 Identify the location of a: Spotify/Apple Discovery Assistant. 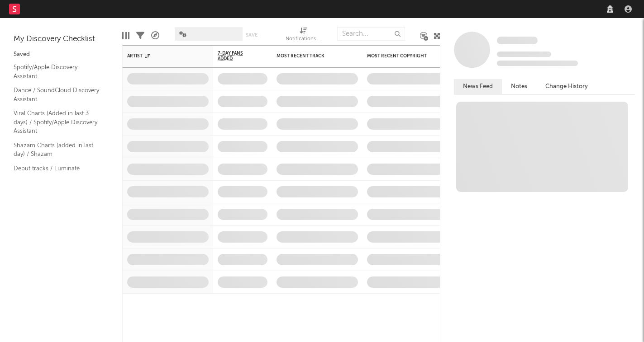
(56, 71).